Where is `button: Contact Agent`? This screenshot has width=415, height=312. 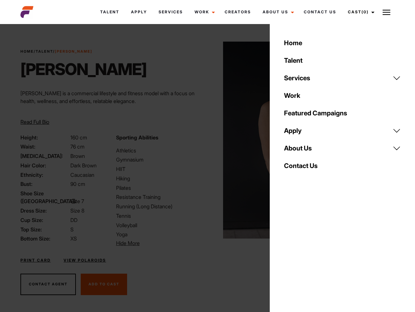
button: Contact Agent is located at coordinates (48, 284).